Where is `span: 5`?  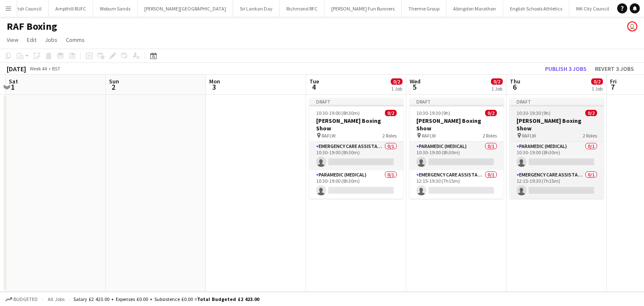
span: 5 is located at coordinates (414, 87).